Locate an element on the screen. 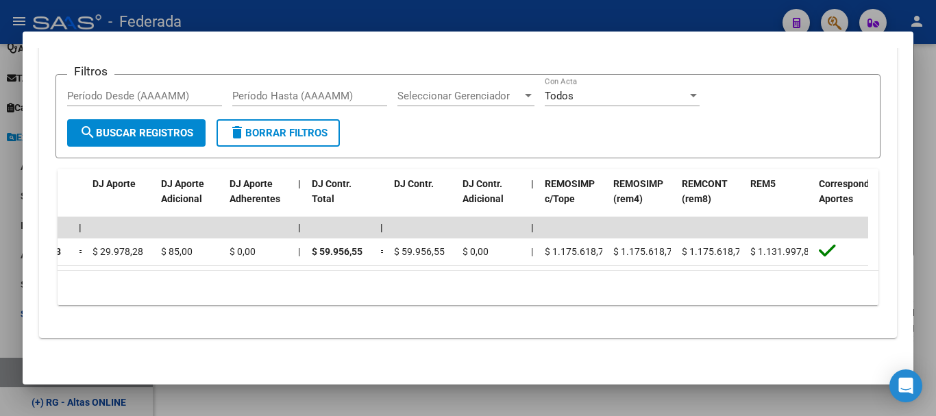 The height and width of the screenshot is (416, 936). span: REMOSIMP (rem4) is located at coordinates (638, 191).